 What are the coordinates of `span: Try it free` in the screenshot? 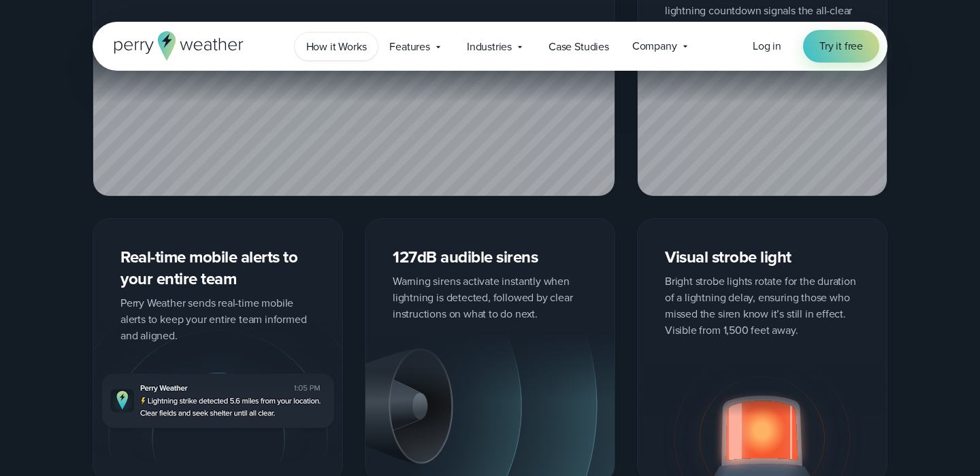 It's located at (841, 46).